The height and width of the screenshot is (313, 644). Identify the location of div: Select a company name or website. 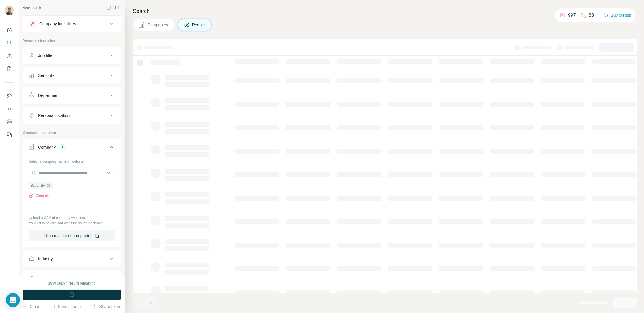
(72, 160).